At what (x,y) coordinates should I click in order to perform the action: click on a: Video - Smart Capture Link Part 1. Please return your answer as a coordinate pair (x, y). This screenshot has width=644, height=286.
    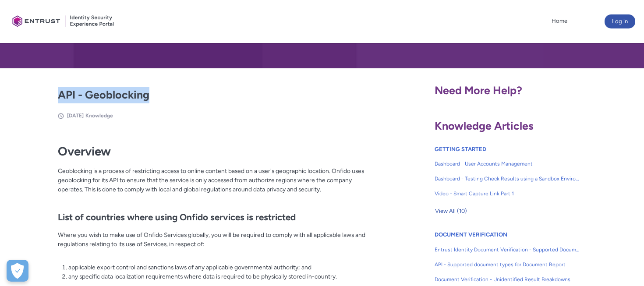
    Looking at the image, I should click on (507, 194).